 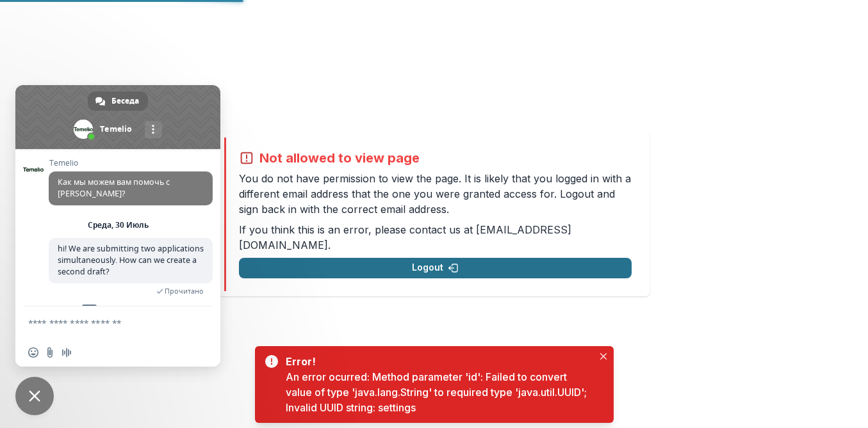 What do you see at coordinates (67, 353) in the screenshot?
I see `span: Запись аудиосообщения` at bounding box center [67, 353].